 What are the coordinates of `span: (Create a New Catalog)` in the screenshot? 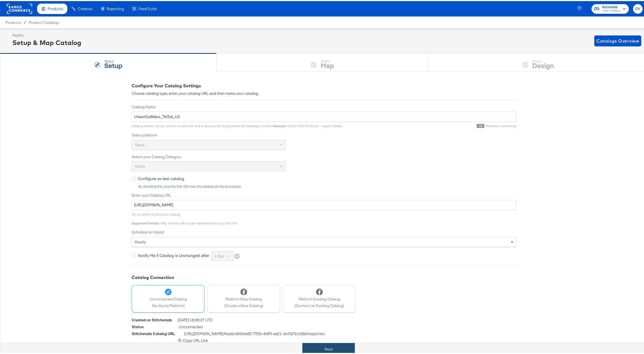 It's located at (244, 305).